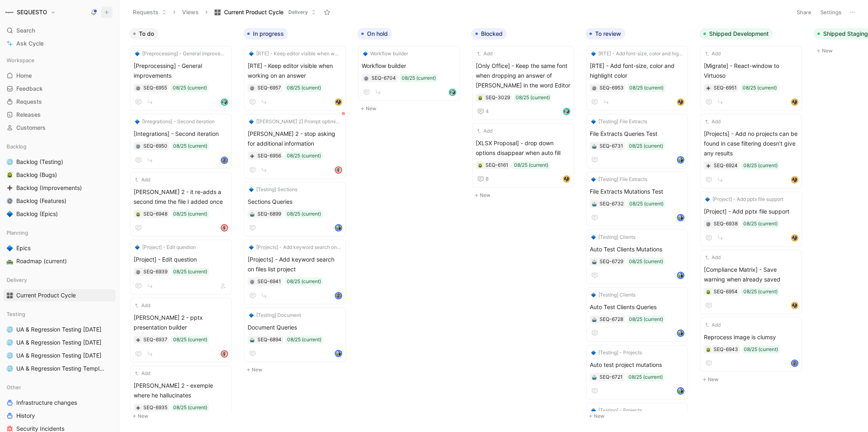  Describe the element at coordinates (59, 233) in the screenshot. I see `div: Planning` at that location.